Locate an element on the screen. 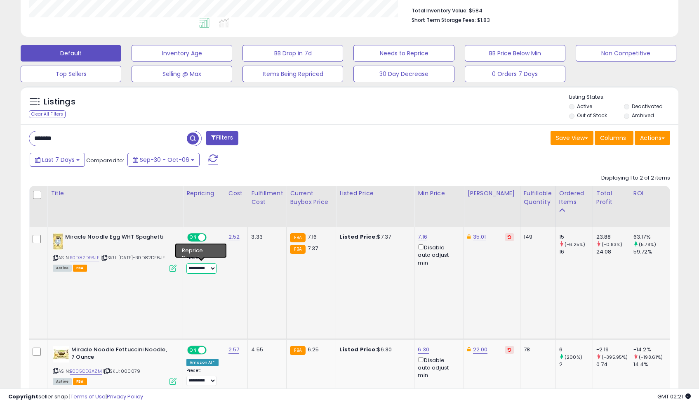  span: FBA is located at coordinates (80, 268).